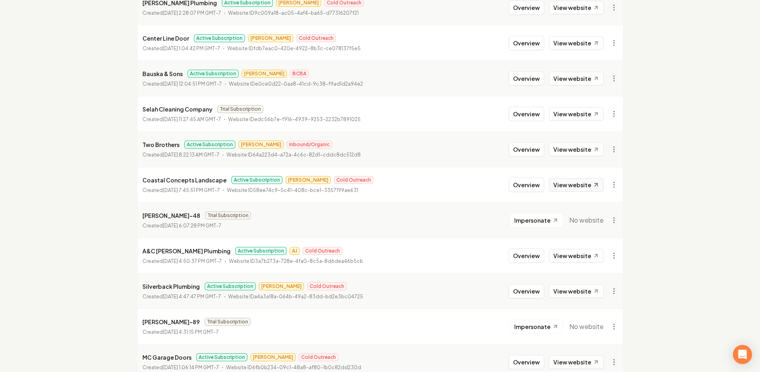 Image resolution: width=760 pixels, height=372 pixels. What do you see at coordinates (292, 191) in the screenshot?
I see `p: Website ID 58ee74c9-5c41-408c-bce1-3357199ae631` at bounding box center [292, 191].